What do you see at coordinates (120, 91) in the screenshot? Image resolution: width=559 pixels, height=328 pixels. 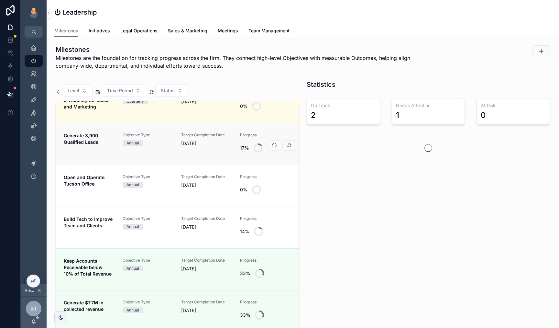 I see `span: Time Period` at bounding box center [120, 91].